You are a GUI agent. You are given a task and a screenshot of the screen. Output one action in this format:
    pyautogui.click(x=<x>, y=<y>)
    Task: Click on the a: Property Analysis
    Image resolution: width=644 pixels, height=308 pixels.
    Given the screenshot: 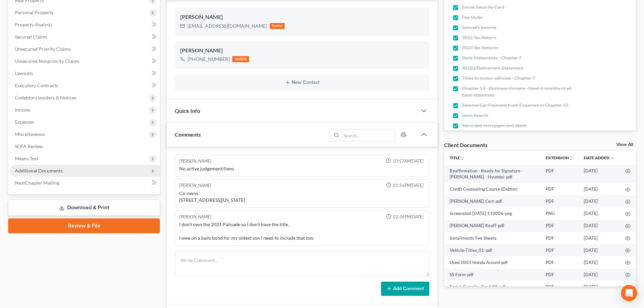 What is the action you would take?
    pyautogui.click(x=85, y=24)
    